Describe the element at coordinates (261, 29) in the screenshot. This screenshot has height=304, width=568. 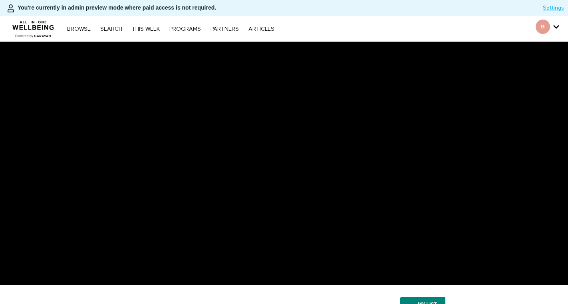
I see `a: ARTICLES` at that location.